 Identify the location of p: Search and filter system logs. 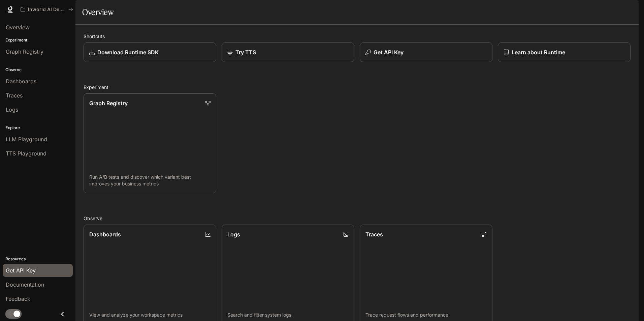
(288, 315).